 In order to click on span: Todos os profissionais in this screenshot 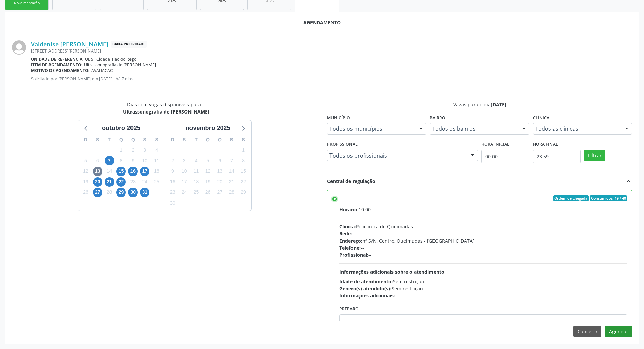, I will do `click(396, 156)`.